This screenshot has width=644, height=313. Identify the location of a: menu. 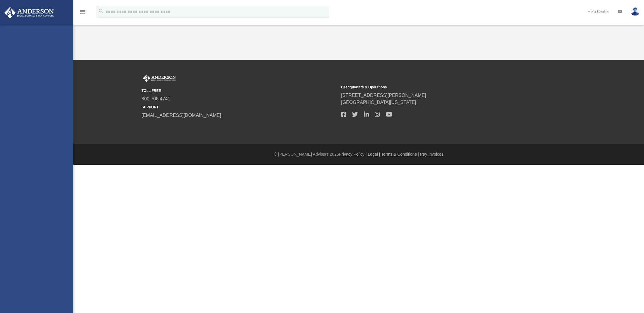
(83, 13).